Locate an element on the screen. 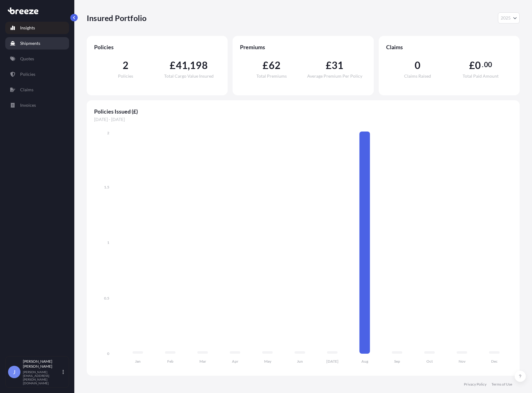  a: Invoices is located at coordinates (37, 105).